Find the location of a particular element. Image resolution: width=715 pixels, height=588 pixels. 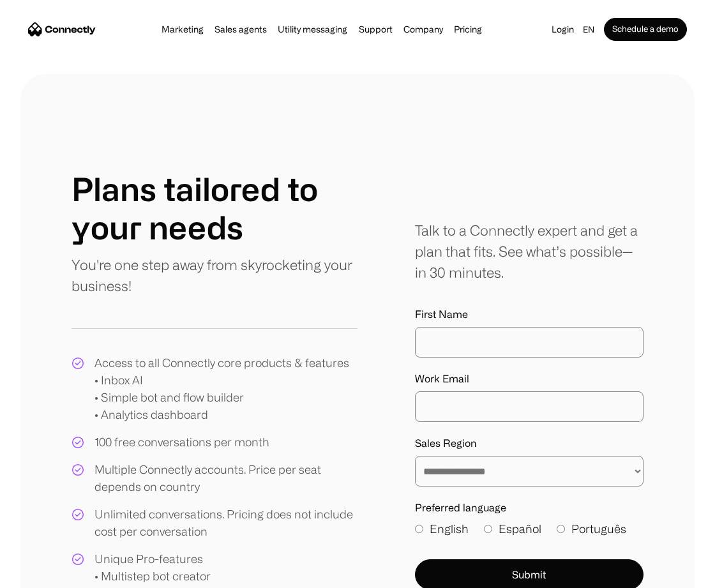

a: Support is located at coordinates (375, 29).